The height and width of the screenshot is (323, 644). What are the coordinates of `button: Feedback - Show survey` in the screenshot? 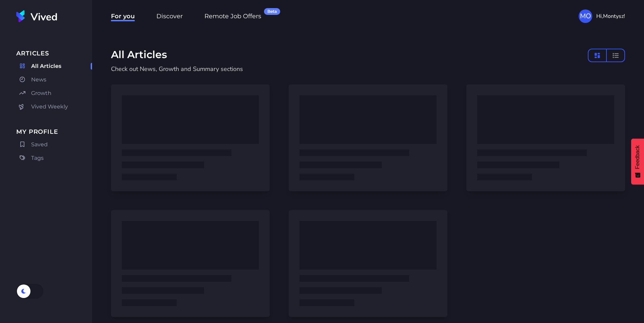 It's located at (638, 162).